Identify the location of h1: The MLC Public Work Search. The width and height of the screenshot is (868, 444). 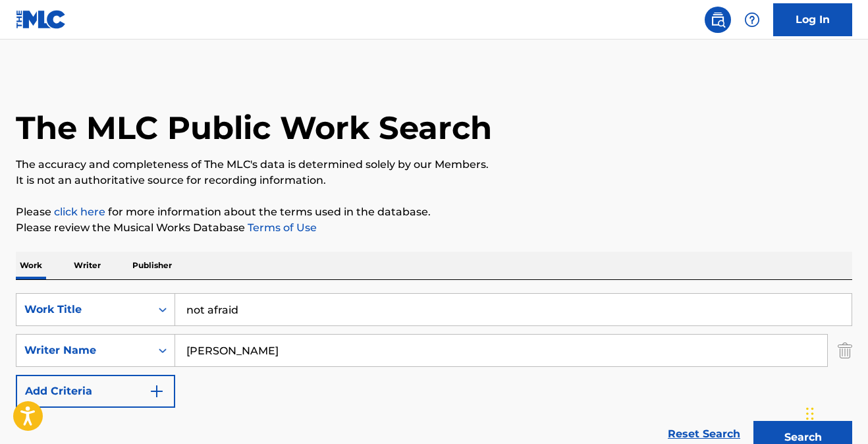
(253, 128).